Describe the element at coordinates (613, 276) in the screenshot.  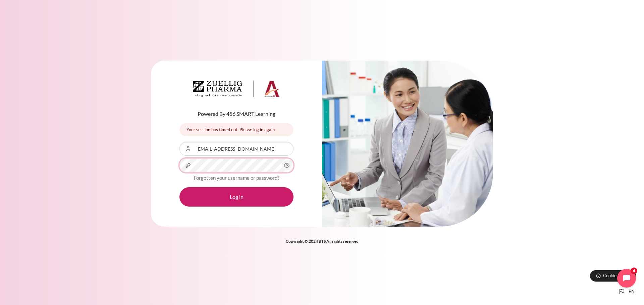
I see `button: Cookies notice` at that location.